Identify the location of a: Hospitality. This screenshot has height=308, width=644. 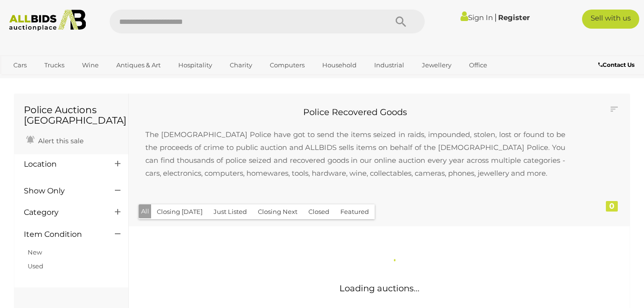
(195, 65).